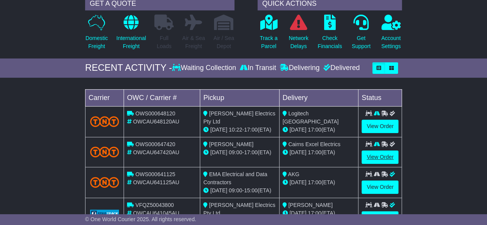 The image size is (487, 225). I want to click on td: Delivery, so click(319, 98).